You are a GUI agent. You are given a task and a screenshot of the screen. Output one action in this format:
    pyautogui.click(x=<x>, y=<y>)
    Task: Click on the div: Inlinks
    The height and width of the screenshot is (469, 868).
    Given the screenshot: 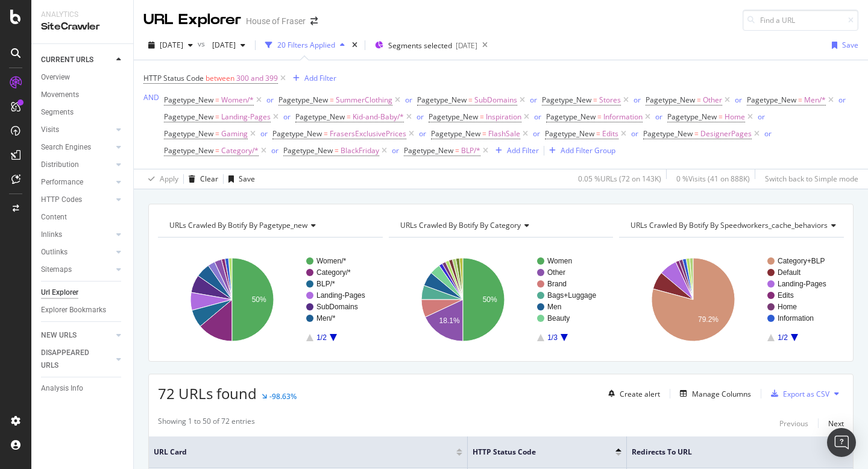 What is the action you would take?
    pyautogui.click(x=51, y=234)
    